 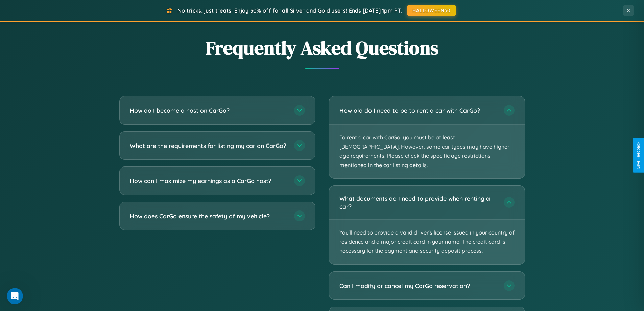 I want to click on h3: How does CarGo ensure the safety of my vehicle?, so click(x=208, y=216).